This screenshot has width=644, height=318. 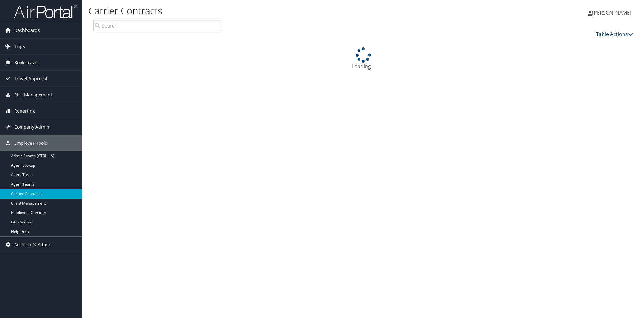 I want to click on a: Table Actions, so click(x=614, y=34).